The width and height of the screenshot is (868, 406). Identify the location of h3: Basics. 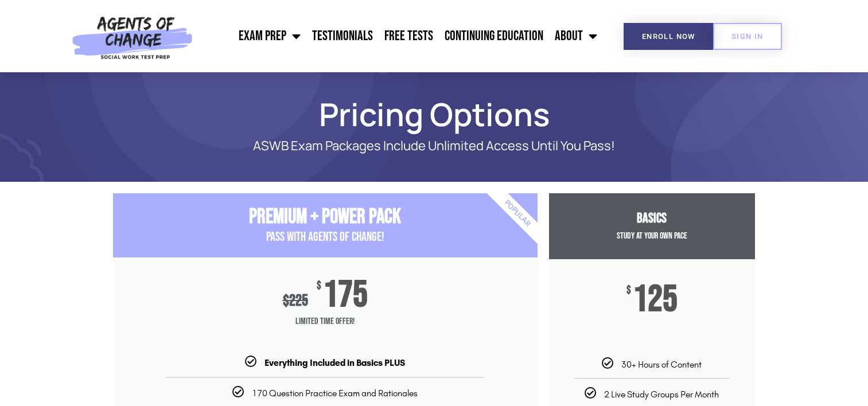
(651, 219).